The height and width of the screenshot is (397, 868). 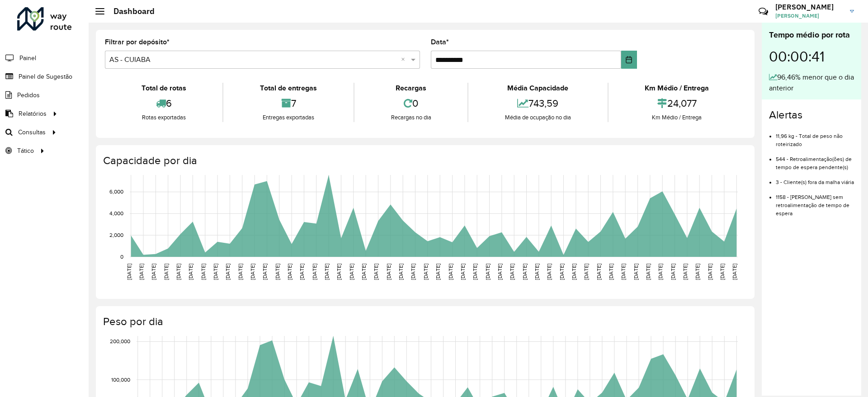 I want to click on button: Choose Date, so click(x=629, y=60).